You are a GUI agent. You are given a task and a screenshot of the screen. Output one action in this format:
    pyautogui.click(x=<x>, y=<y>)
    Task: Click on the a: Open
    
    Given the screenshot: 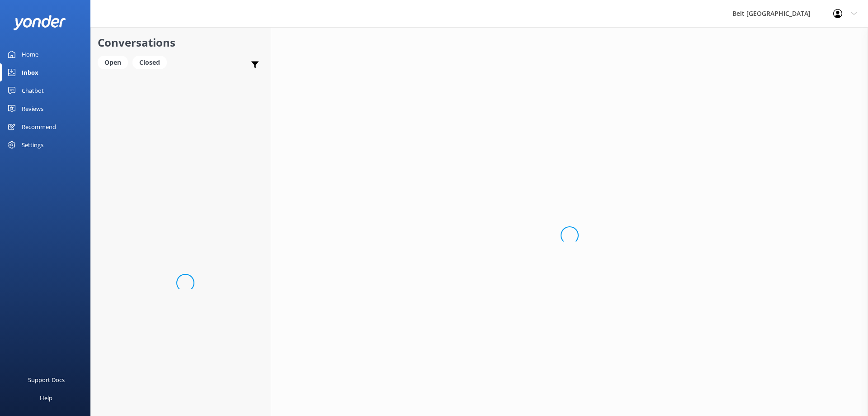 What is the action you would take?
    pyautogui.click(x=115, y=62)
    